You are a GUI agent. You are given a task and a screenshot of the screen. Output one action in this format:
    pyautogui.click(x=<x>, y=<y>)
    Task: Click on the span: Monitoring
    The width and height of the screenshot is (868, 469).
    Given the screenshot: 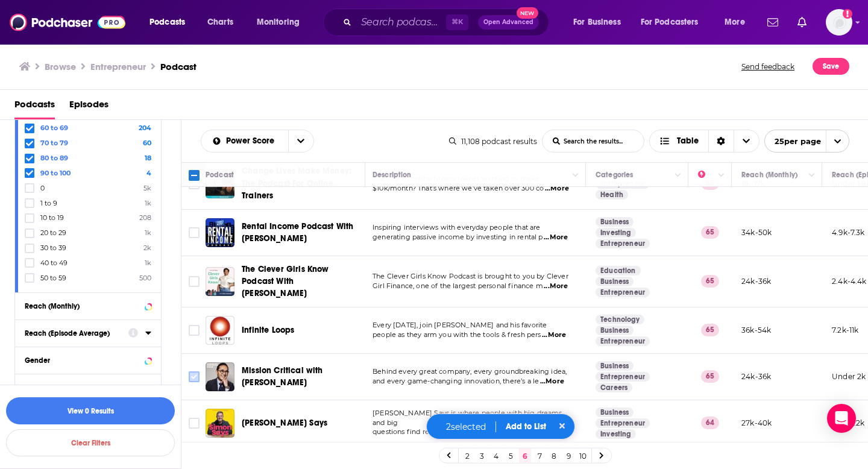 What is the action you would take?
    pyautogui.click(x=278, y=22)
    